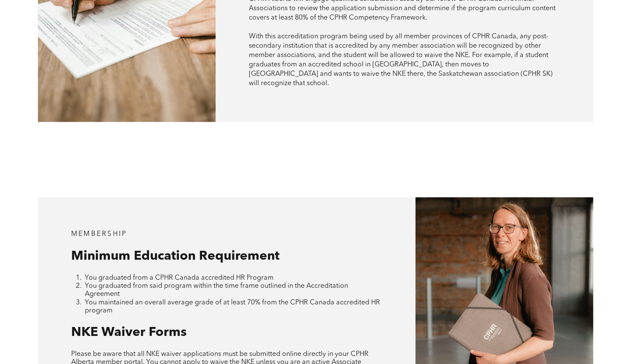 This screenshot has height=364, width=631. Describe the element at coordinates (179, 278) in the screenshot. I see `span: You graduated from a CPHR Canada accredited HR Program` at that location.